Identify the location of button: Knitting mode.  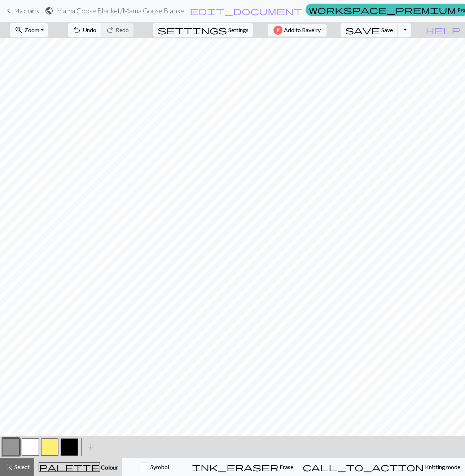
(381, 467).